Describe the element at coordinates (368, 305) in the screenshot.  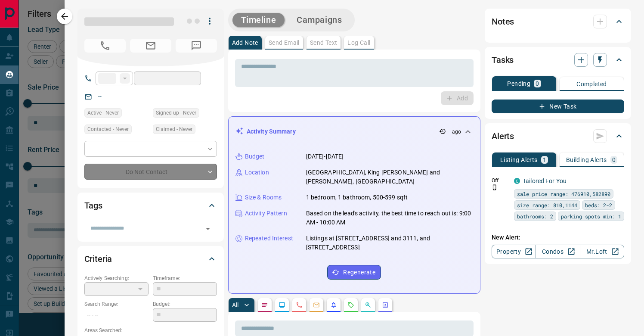
I see `svg: Opportunities` at that location.